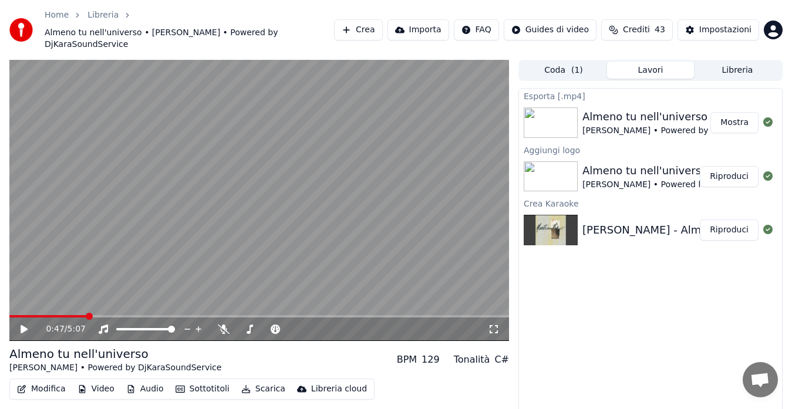 This screenshot has width=792, height=409. I want to click on button: Guides di video, so click(550, 30).